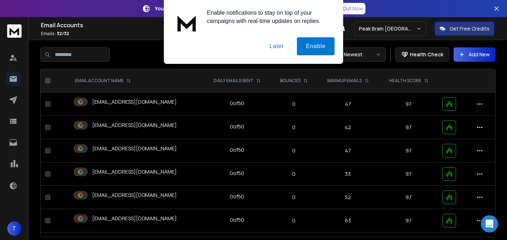  Describe the element at coordinates (277, 46) in the screenshot. I see `button: Later` at that location.